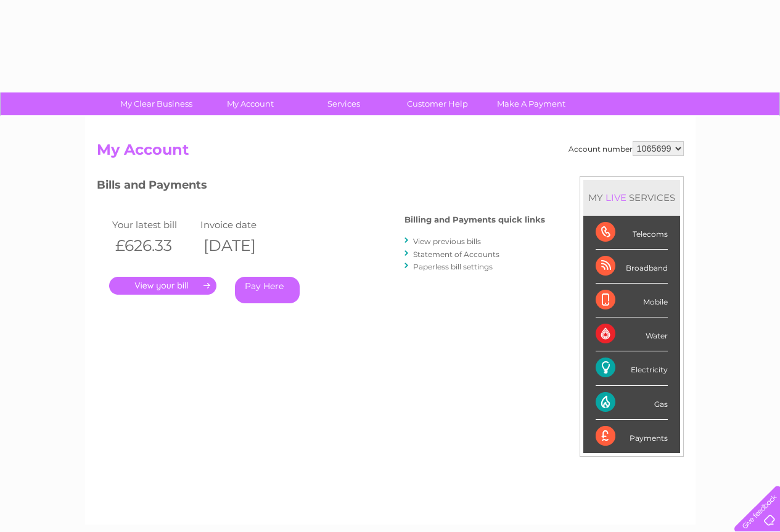  Describe the element at coordinates (631, 232) in the screenshot. I see `div: Telecoms` at that location.